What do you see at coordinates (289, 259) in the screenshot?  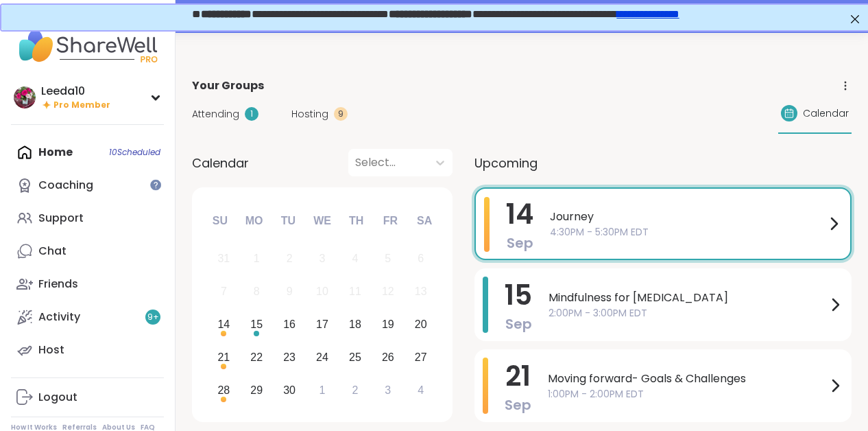 I see `div: Not available Tuesday, September 2nd, 2025` at bounding box center [289, 259].